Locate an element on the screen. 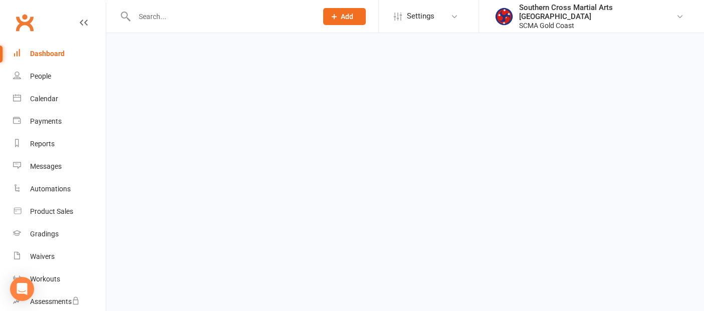 The image size is (704, 311). div: Gradings is located at coordinates (44, 234).